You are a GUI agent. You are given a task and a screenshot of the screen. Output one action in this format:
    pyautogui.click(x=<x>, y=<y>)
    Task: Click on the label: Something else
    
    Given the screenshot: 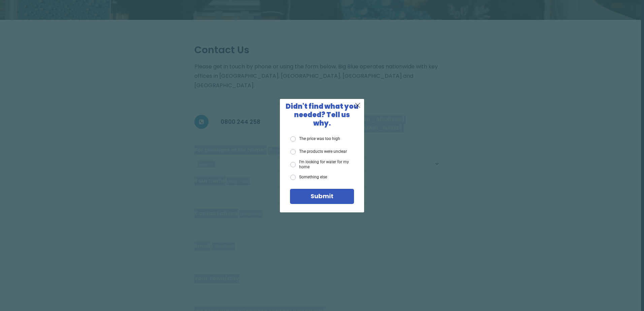 What is the action you would take?
    pyautogui.click(x=308, y=177)
    